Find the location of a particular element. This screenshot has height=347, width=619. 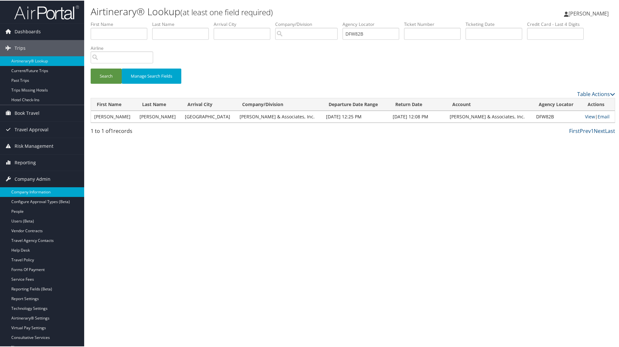

th: Actions is located at coordinates (598, 104).